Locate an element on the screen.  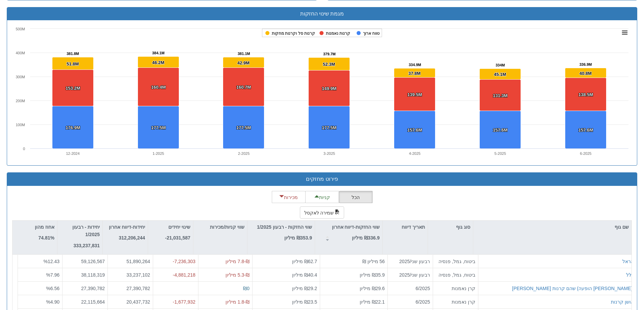
tspan: 46.2M is located at coordinates (158, 62).